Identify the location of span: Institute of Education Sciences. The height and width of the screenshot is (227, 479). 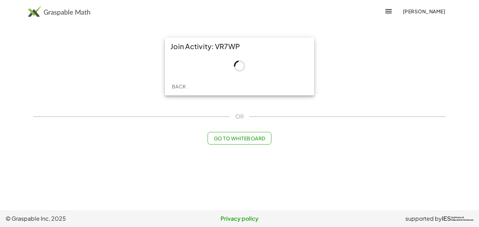
(462, 219).